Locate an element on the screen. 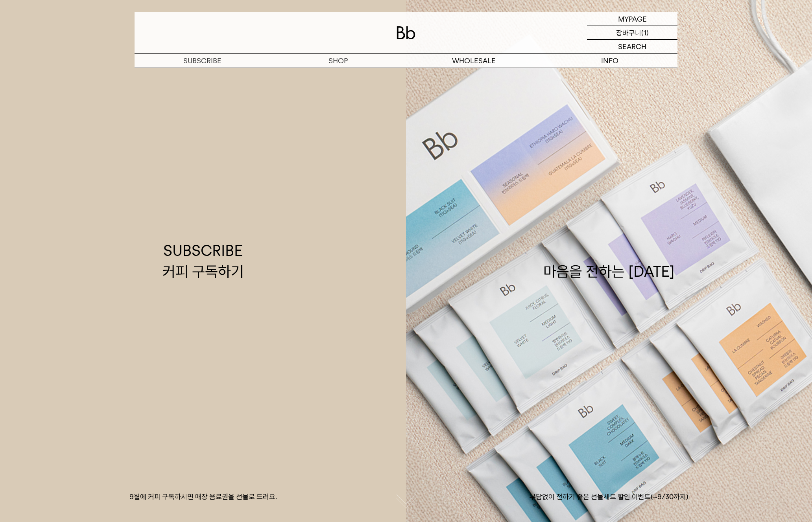 The height and width of the screenshot is (522, 812). img: 로고 is located at coordinates (406, 33).